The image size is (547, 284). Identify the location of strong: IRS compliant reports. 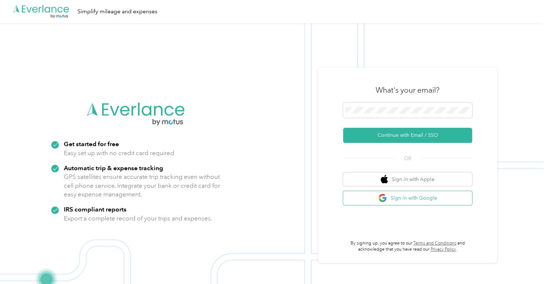
(95, 209).